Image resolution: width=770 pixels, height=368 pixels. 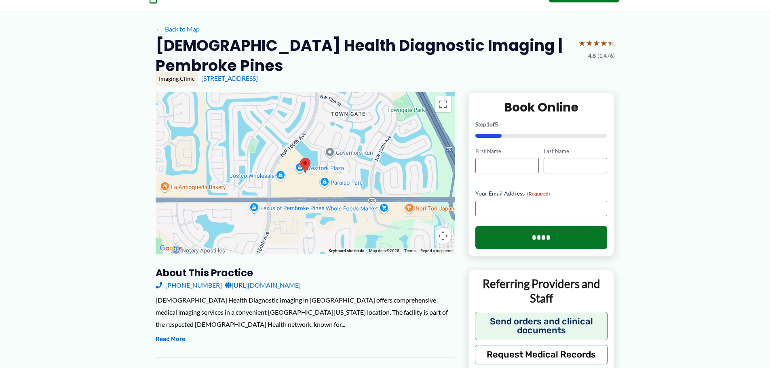 I want to click on a: Terms (opens in new tab), so click(x=410, y=251).